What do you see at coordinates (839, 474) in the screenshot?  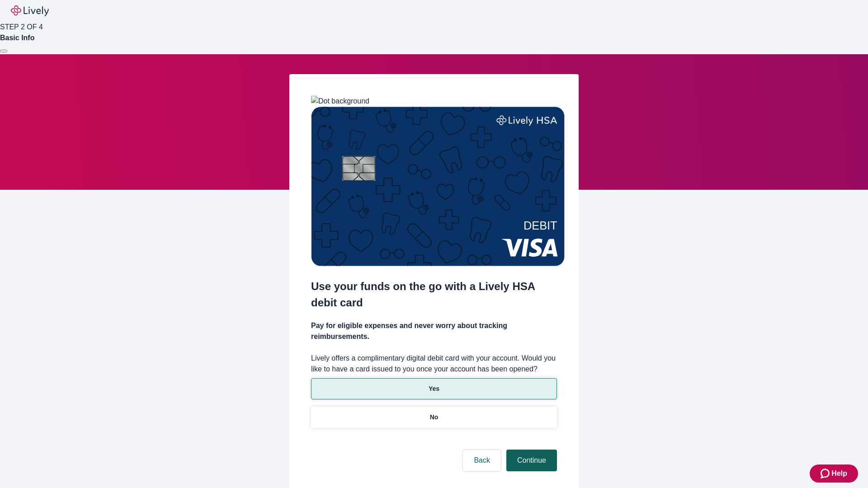 I see `span: Help` at bounding box center [839, 474].